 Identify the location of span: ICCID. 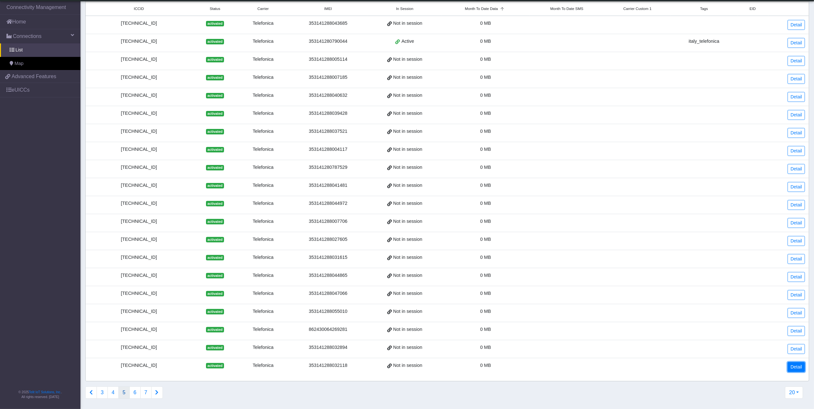
(139, 9).